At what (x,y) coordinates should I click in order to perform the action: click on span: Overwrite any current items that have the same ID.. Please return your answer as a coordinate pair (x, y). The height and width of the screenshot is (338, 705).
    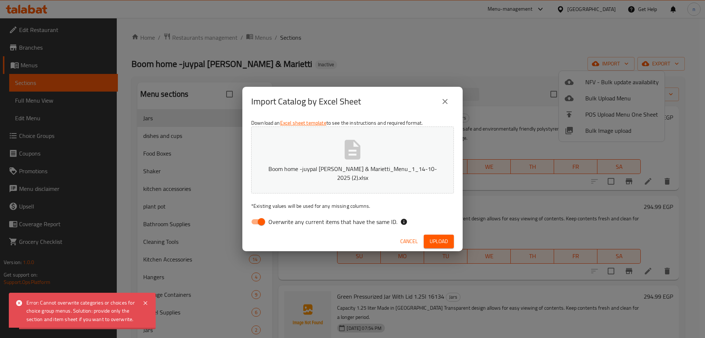
    Looking at the image, I should click on (333, 221).